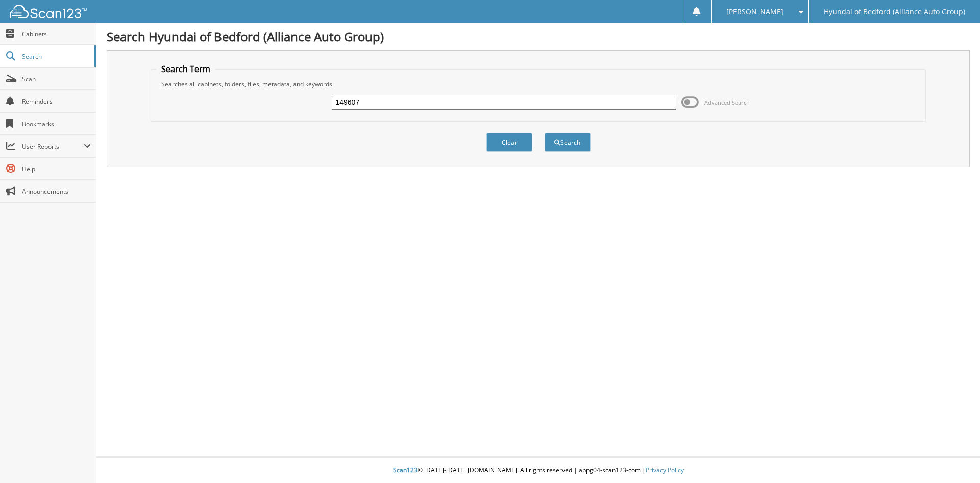  I want to click on span: Announcements, so click(56, 191).